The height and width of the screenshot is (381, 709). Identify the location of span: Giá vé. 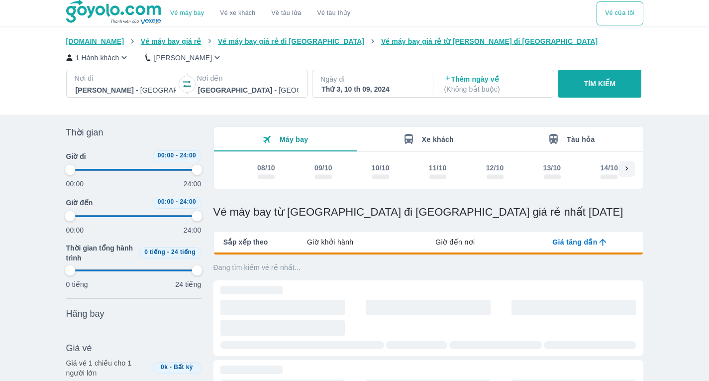
(79, 348).